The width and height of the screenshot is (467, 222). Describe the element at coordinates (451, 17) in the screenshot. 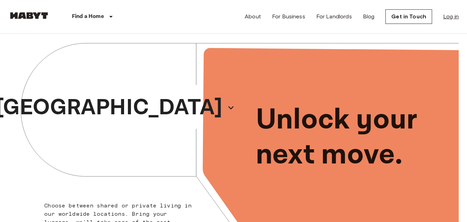

I see `a: Log in` at that location.